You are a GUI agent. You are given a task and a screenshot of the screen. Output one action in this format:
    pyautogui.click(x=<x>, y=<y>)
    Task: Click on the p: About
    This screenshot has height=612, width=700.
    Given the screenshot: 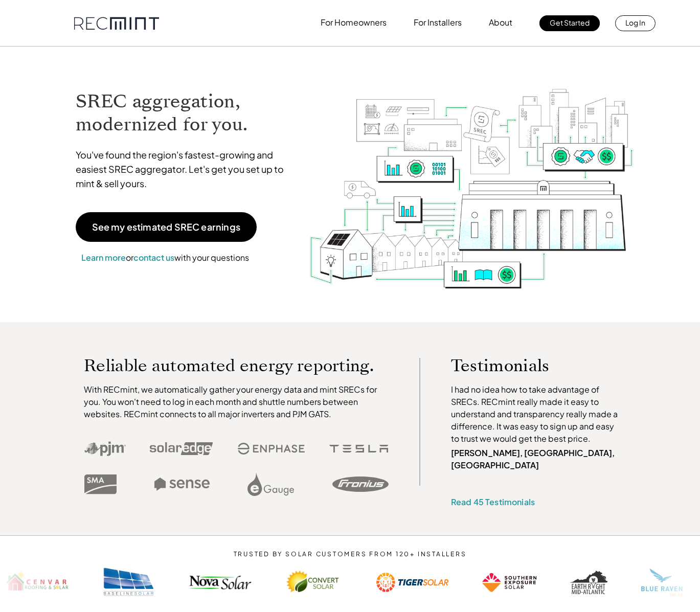 What is the action you would take?
    pyautogui.click(x=501, y=22)
    